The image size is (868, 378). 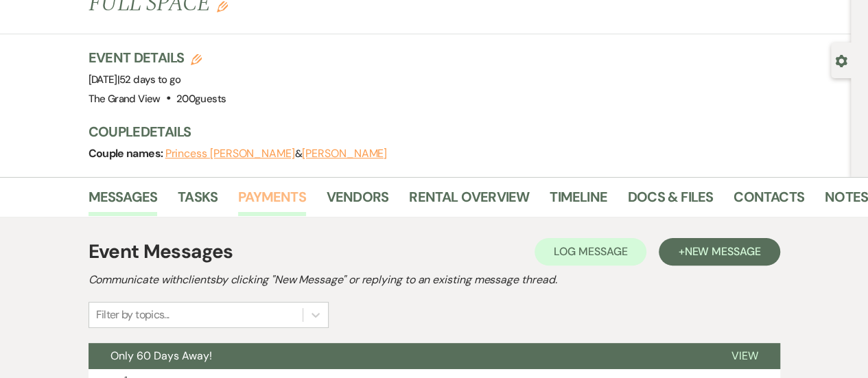 I want to click on a: Tasks, so click(x=198, y=201).